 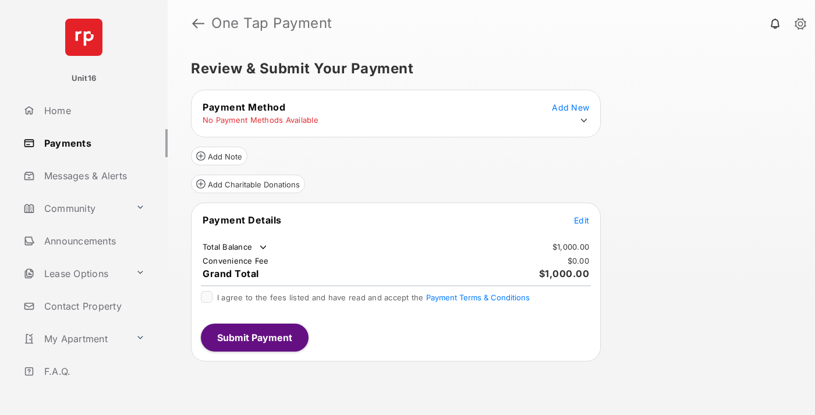 What do you see at coordinates (84, 37) in the screenshot?
I see `img: svg+xml;base64,PHN2ZyB4bWxucz0iaHR0cDovL3d3dy53My5vcmcvMjAwMC9zdmciIHdpZHRoPSI2NCIgaGVpZ2h0PSI2NC...` at bounding box center [84, 37].